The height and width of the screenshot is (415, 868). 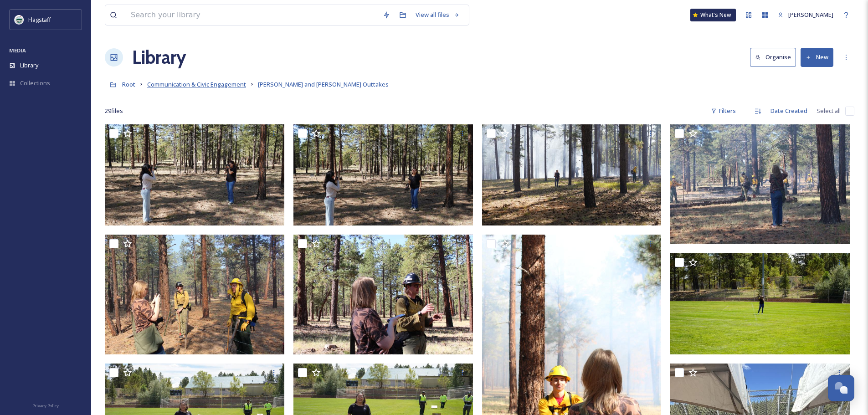 What do you see at coordinates (129, 84) in the screenshot?
I see `a: Root` at bounding box center [129, 84].